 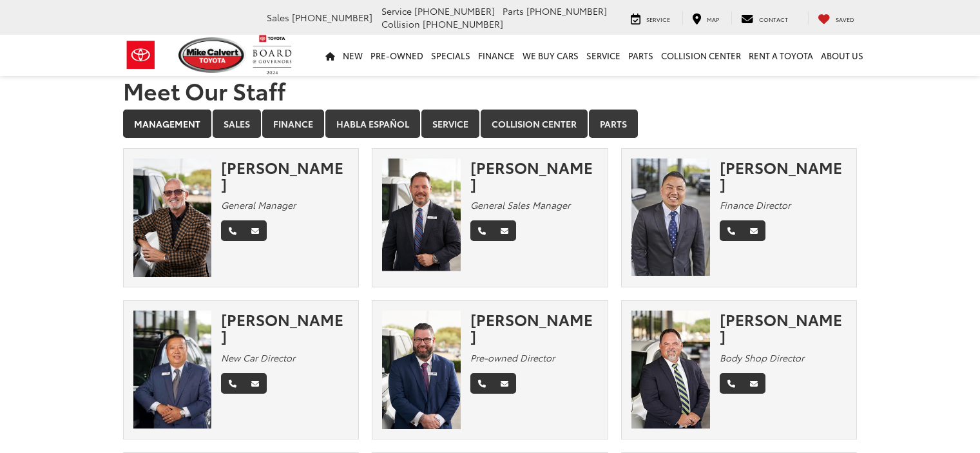 What do you see at coordinates (330, 55) in the screenshot?
I see `a: Home` at bounding box center [330, 55].